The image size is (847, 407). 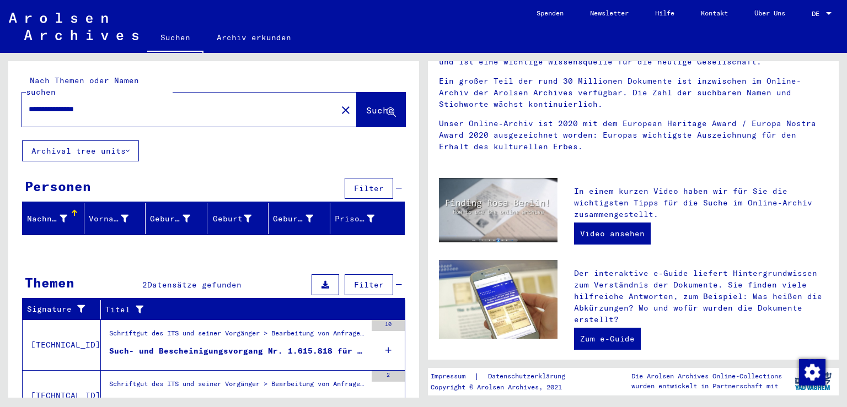 What do you see at coordinates (812, 373) in the screenshot?
I see `img: Zustimmung ändern` at bounding box center [812, 373].